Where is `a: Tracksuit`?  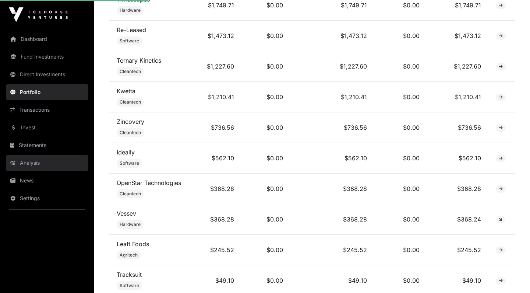 a: Tracksuit is located at coordinates (129, 274).